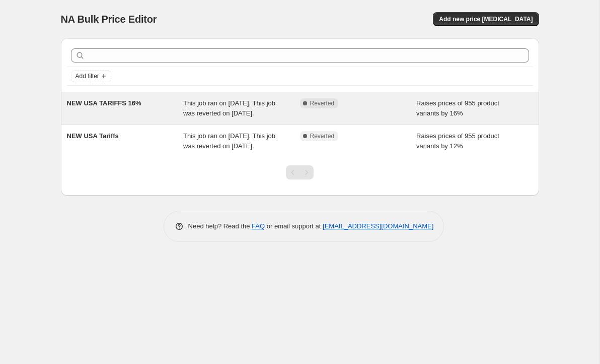  Describe the element at coordinates (293, 226) in the screenshot. I see `span: or email support at` at that location.